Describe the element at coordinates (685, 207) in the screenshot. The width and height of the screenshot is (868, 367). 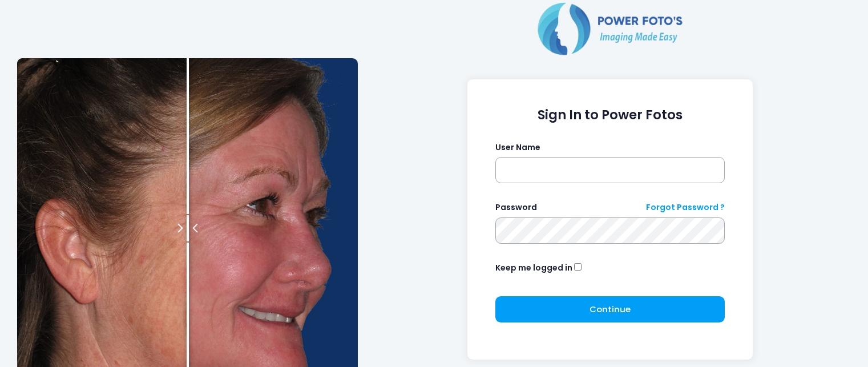
I see `a: Forgot Password ?` at that location.